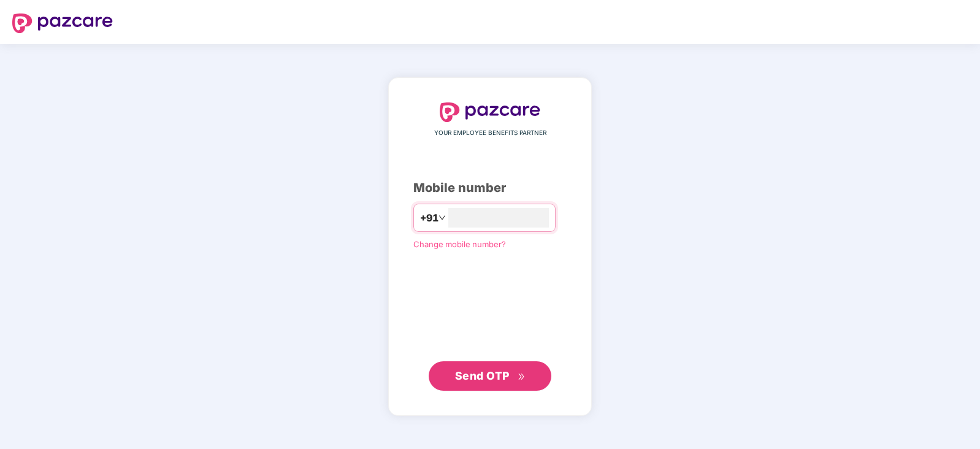 This screenshot has height=449, width=980. I want to click on span: Change mobile number?, so click(459, 244).